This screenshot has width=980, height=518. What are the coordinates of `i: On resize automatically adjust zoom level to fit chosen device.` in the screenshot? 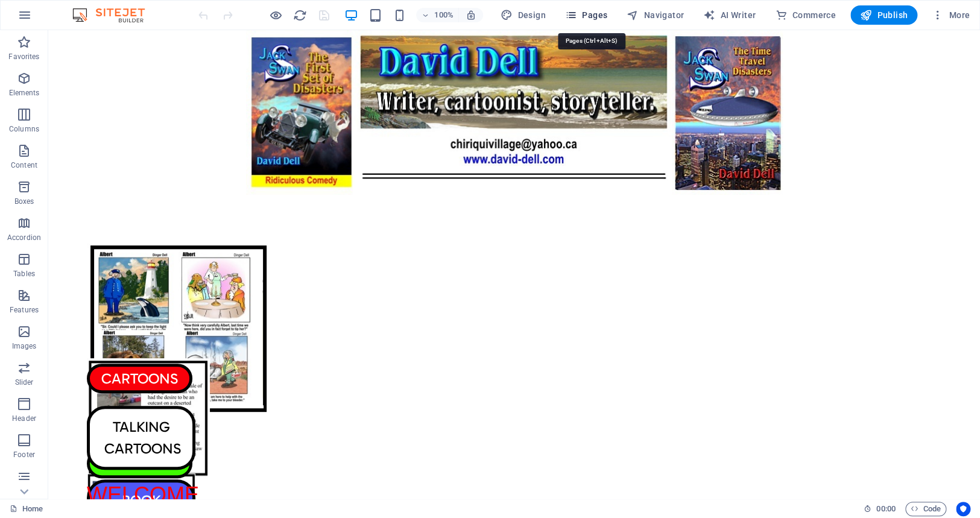 It's located at (471, 15).